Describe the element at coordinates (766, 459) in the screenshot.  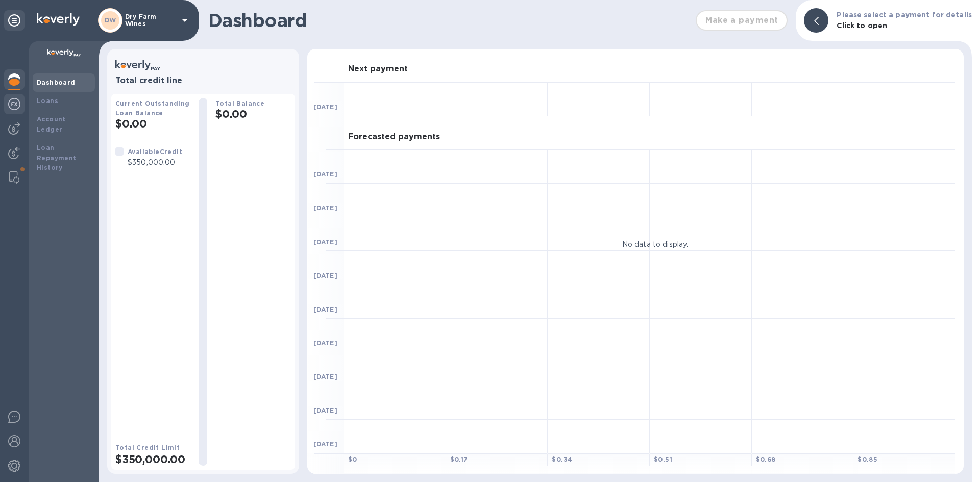
I see `b: $ 0.68` at that location.